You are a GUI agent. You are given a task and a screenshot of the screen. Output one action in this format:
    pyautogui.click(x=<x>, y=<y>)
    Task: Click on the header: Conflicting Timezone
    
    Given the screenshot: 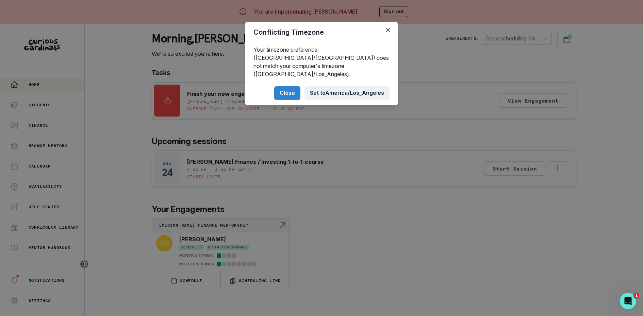 What is the action you would take?
    pyautogui.click(x=322, y=32)
    